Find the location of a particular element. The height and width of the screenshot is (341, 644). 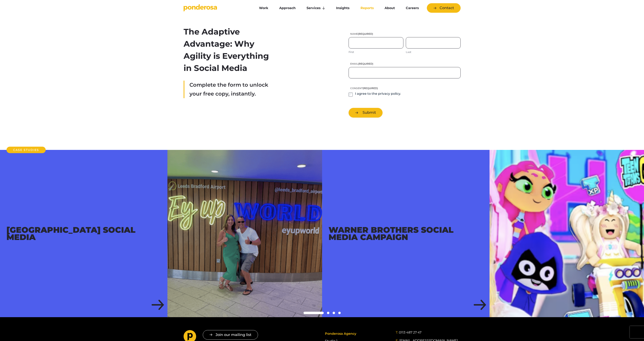

a: Careers is located at coordinates (412, 8).